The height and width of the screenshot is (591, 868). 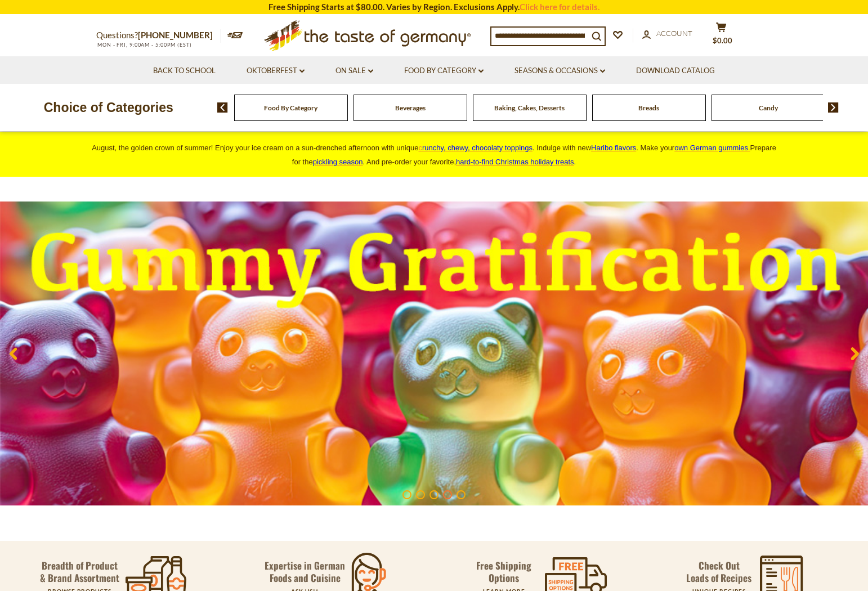 What do you see at coordinates (722, 41) in the screenshot?
I see `span: $0.00` at bounding box center [722, 41].